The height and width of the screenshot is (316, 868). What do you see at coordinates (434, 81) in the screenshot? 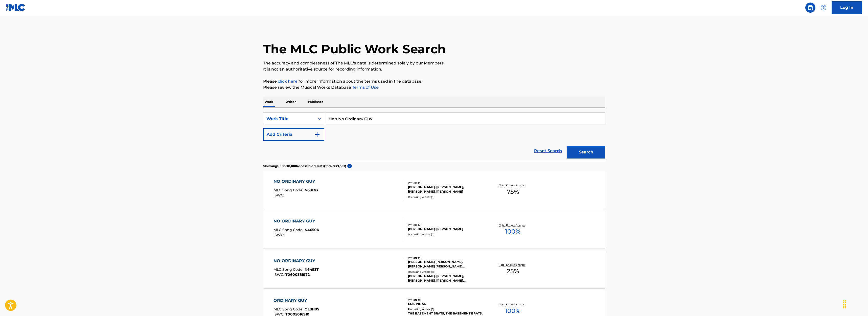
I see `p: Please for more information about the terms used in the database.` at bounding box center [434, 81].